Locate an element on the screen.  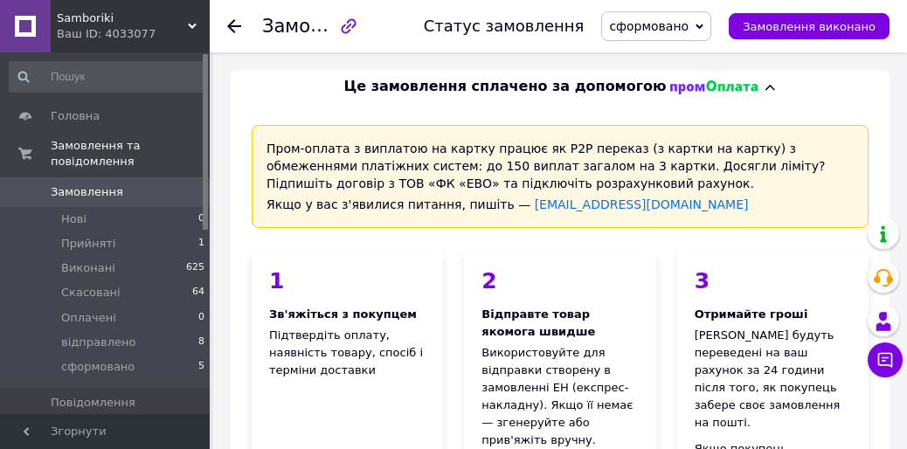
button: Замовлення виконано is located at coordinates (809, 26).